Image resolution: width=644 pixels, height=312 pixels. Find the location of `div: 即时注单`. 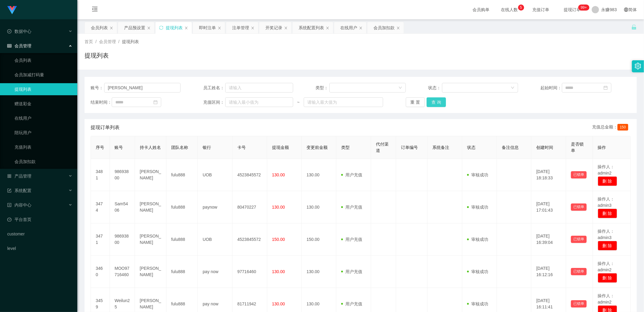

div: 即时注单 is located at coordinates (208, 28).